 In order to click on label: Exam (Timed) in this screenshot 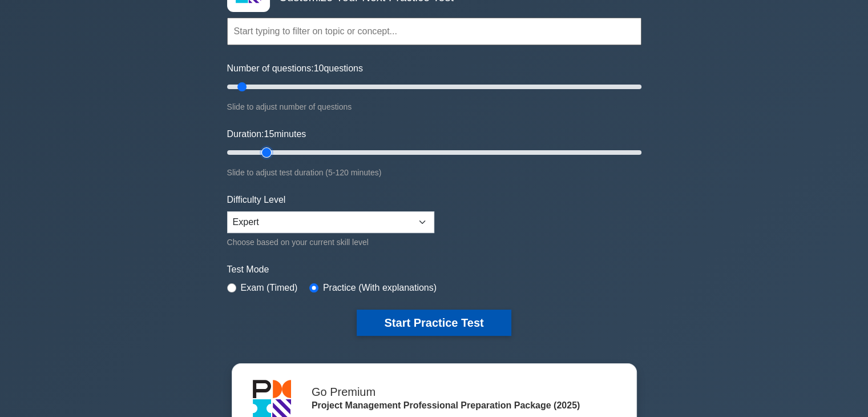, I will do `click(269, 287)`.